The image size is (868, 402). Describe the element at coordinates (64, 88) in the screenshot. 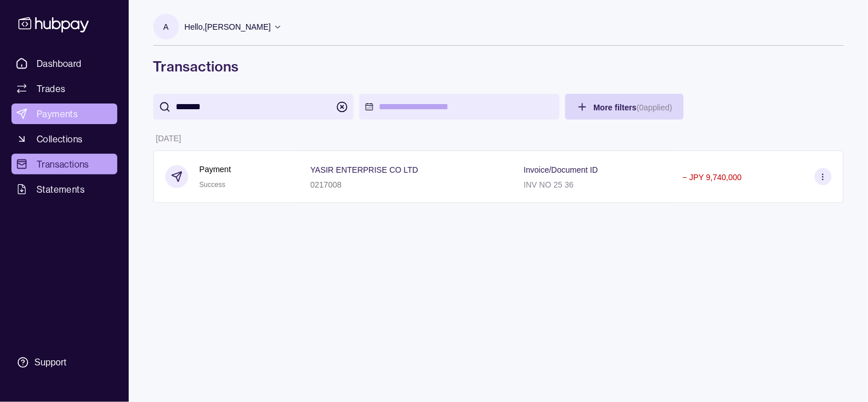

I see `a: Trades` at that location.